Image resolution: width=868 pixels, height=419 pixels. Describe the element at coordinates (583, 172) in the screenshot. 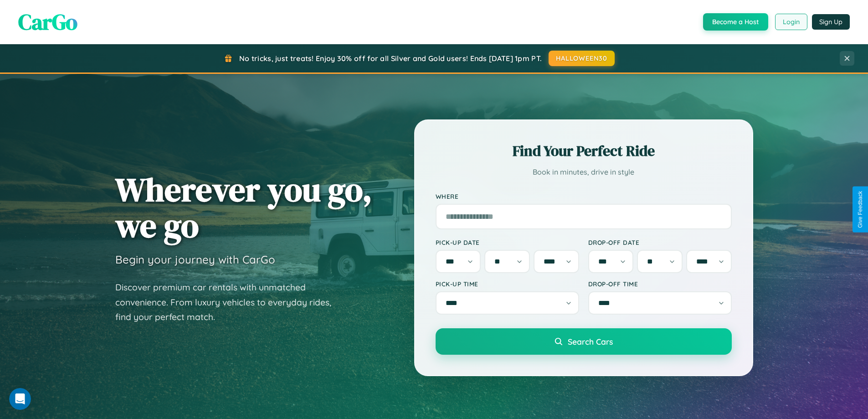

I see `p: Book in minutes, drive in style` at that location.